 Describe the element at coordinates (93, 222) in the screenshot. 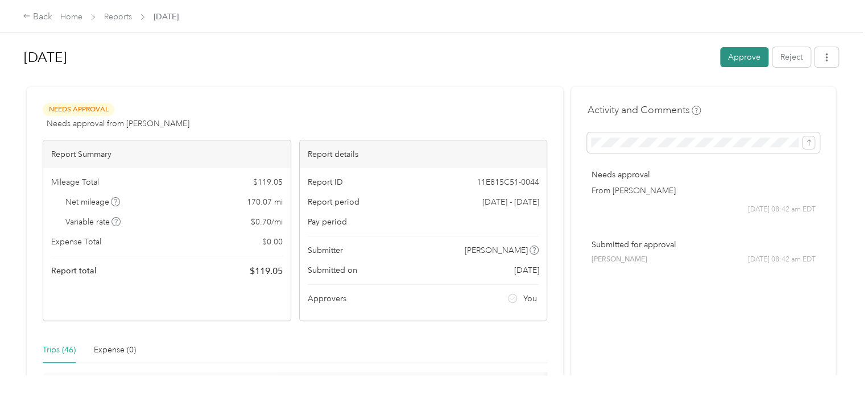

I see `span: Variable rate` at that location.